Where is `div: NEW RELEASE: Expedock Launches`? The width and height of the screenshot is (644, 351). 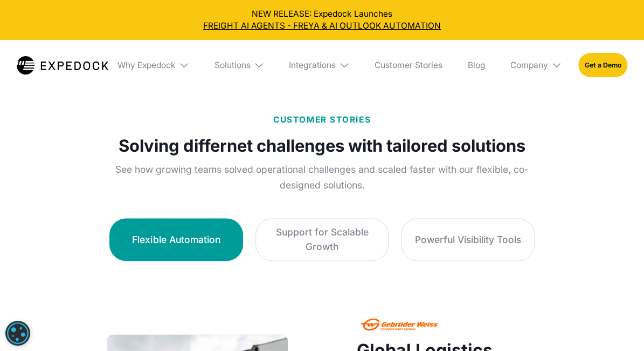 div: NEW RELEASE: Expedock Launches is located at coordinates (322, 20).